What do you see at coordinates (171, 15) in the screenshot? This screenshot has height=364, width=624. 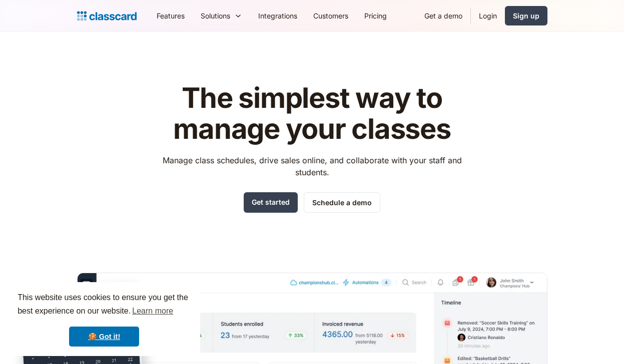 I see `a: Features` at bounding box center [171, 15].